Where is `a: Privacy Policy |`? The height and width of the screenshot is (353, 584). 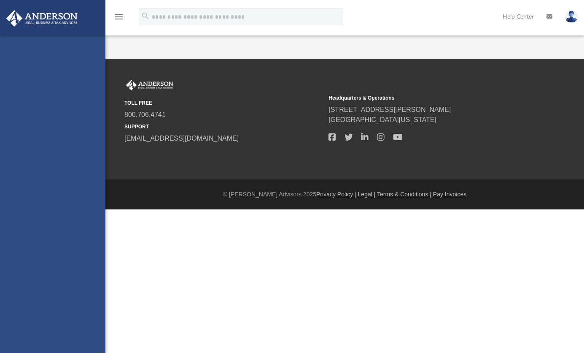 a: Privacy Policy | is located at coordinates (336, 194).